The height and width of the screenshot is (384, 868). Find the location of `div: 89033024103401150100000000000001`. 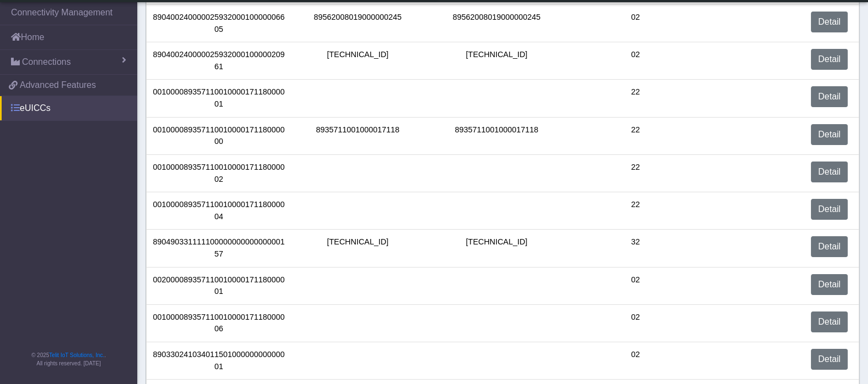

div: 89033024103401150100000000000001 is located at coordinates (218, 360).